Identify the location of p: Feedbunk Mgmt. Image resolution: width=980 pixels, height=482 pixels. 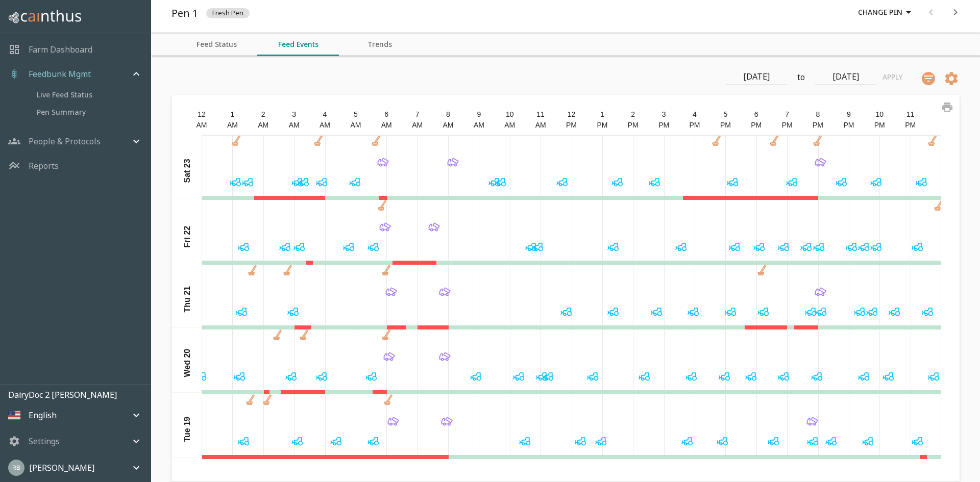
(60, 74).